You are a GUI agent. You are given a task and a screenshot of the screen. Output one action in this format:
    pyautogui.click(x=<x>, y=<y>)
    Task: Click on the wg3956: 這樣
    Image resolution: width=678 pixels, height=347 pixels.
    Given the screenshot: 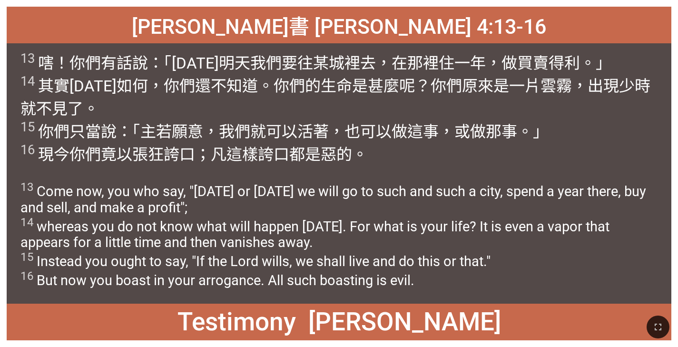 What is the action you would take?
    pyautogui.click(x=297, y=154)
    